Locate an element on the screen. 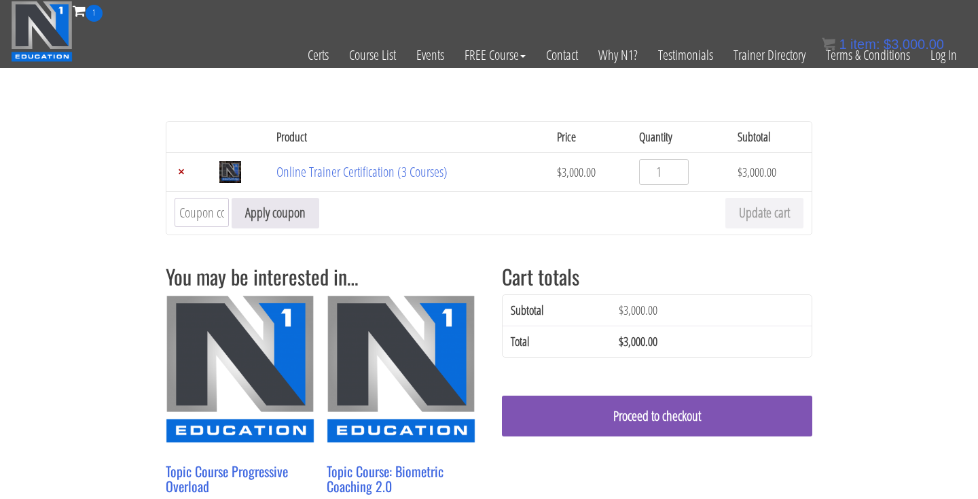 This screenshot has width=978, height=499. span: item: is located at coordinates (865, 44).